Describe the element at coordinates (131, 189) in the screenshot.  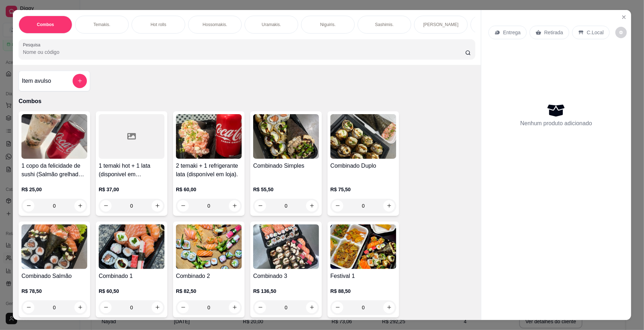
I see `p: R$ 37,00` at that location.